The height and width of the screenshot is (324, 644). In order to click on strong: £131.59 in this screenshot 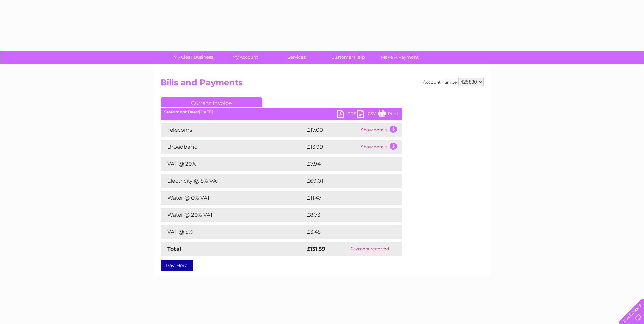, I will do `click(316, 249)`.